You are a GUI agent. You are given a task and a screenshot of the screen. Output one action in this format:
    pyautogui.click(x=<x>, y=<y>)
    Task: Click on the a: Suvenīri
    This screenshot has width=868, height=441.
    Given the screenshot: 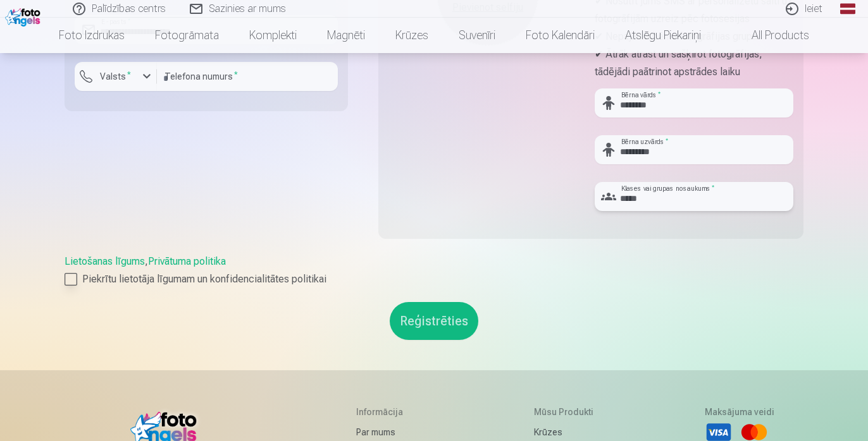 What is the action you would take?
    pyautogui.click(x=476, y=35)
    